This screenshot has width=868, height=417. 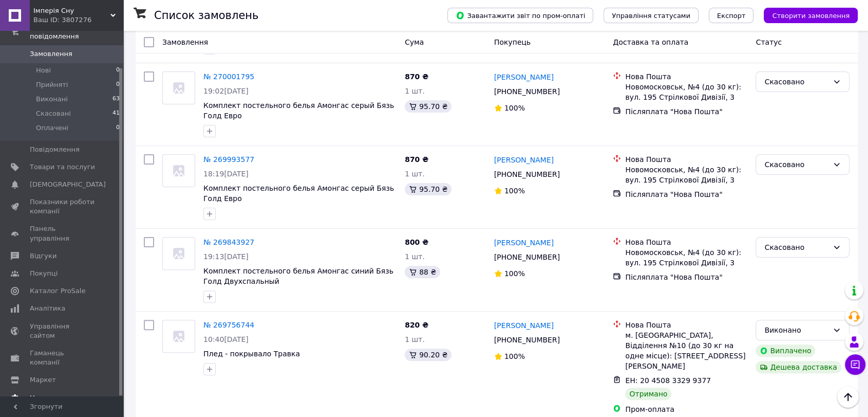 I want to click on div: Пром-оплата, so click(x=686, y=409).